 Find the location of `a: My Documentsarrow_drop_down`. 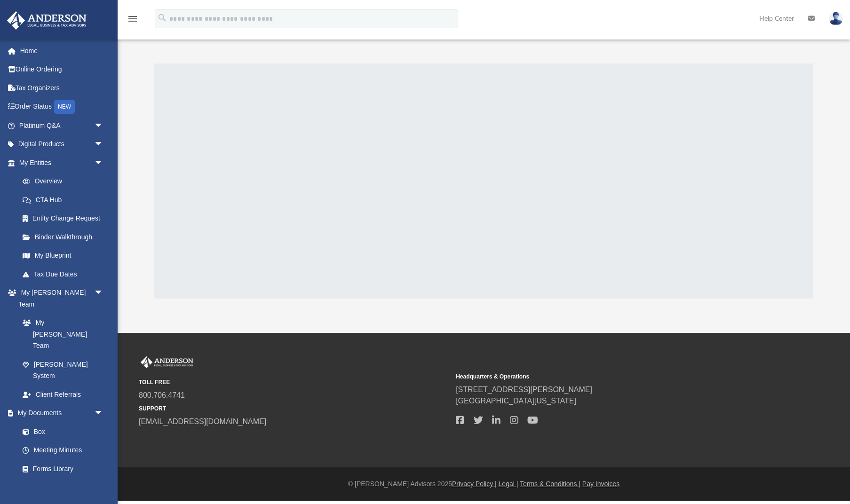

a: My Documentsarrow_drop_down is located at coordinates (60, 413).